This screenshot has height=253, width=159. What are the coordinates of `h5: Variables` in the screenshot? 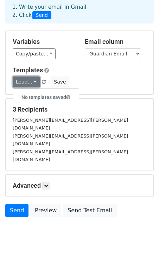 It's located at (43, 42).